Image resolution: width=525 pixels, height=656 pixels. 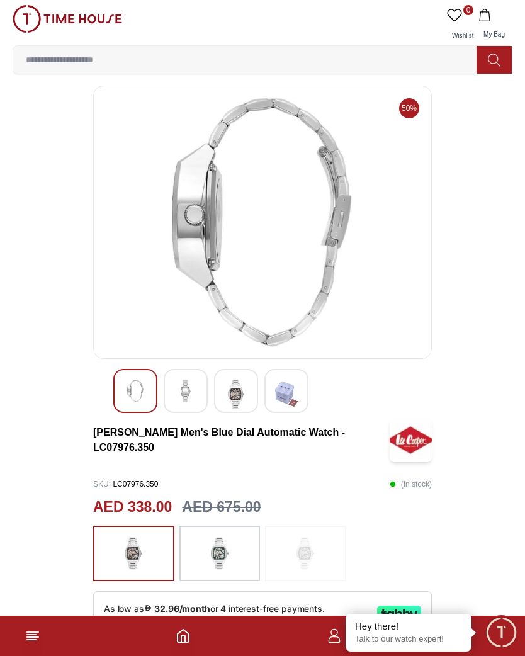 I want to click on span: 50%, so click(x=409, y=108).